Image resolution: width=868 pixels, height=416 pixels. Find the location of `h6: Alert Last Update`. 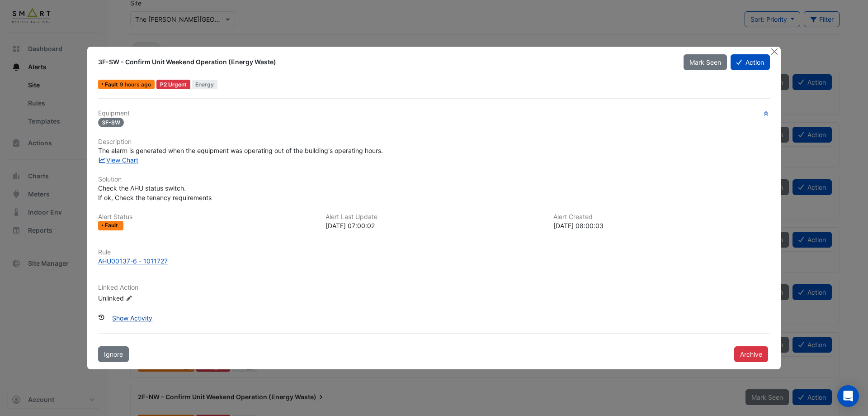

h6: Alert Last Update is located at coordinates (434, 217).